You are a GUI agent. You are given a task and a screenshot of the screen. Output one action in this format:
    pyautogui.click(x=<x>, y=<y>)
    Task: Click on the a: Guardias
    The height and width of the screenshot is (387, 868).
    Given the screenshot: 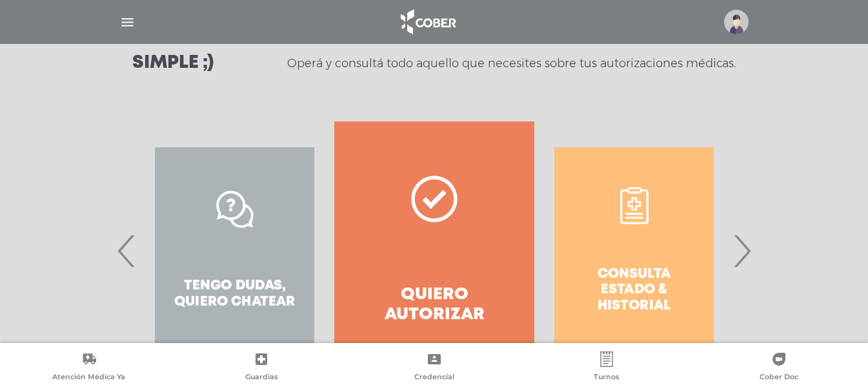 What is the action you would take?
    pyautogui.click(x=261, y=367)
    